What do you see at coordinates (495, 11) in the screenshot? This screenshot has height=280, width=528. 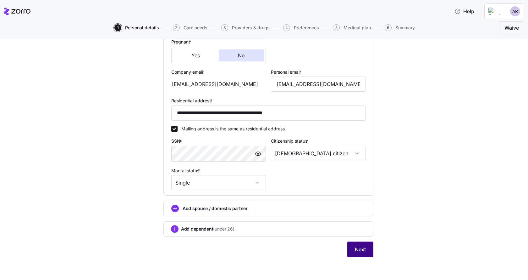 I see `img: Employer logo` at bounding box center [495, 11].